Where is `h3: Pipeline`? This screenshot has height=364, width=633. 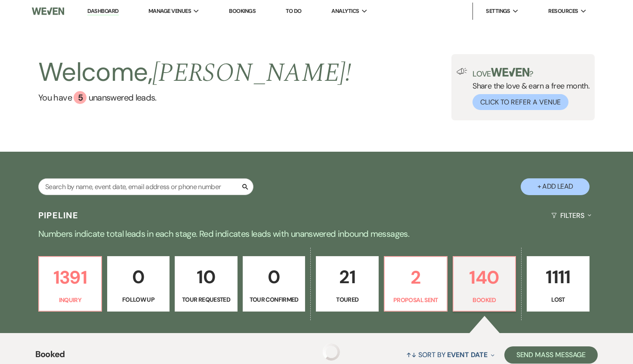
h3: Pipeline is located at coordinates (59, 215).